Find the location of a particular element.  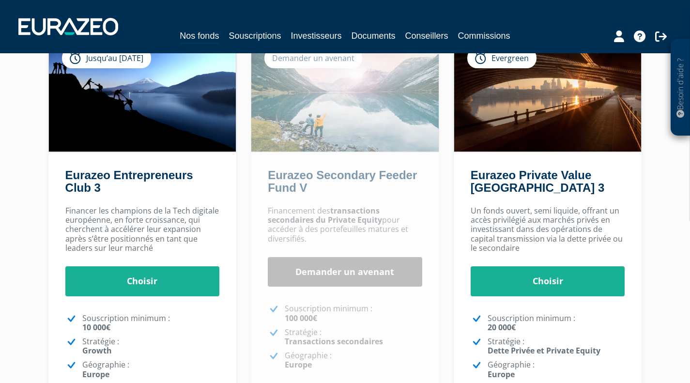

strong: 10 000€ is located at coordinates (96, 327).